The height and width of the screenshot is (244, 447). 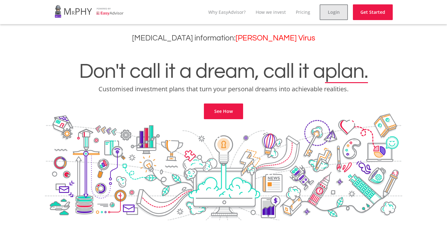 I want to click on a: Why EasyAdvisor?, so click(x=227, y=12).